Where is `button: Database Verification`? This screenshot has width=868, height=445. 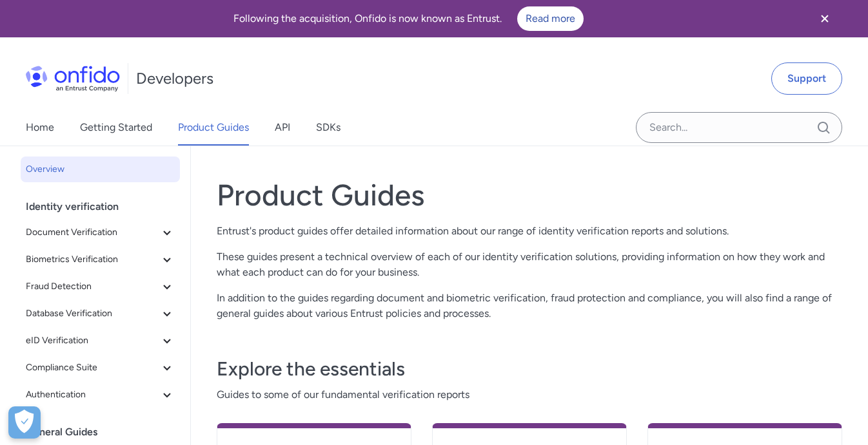 button: Database Verification is located at coordinates (100, 314).